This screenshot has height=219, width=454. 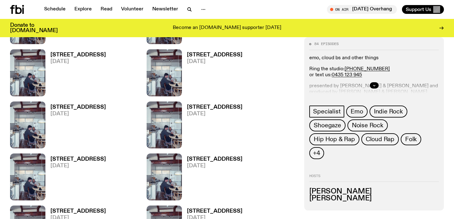 What do you see at coordinates (326, 112) in the screenshot?
I see `a: Specialist` at bounding box center [326, 112].